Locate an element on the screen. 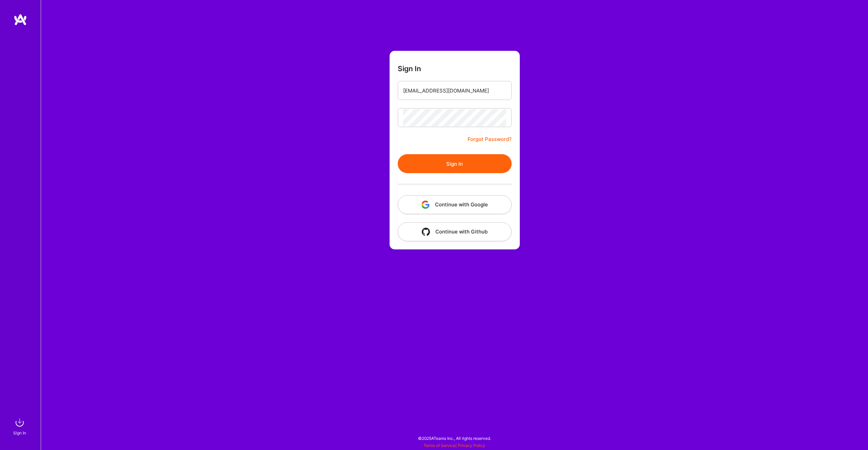 Image resolution: width=868 pixels, height=450 pixels. button: Continue with Github is located at coordinates (455, 232).